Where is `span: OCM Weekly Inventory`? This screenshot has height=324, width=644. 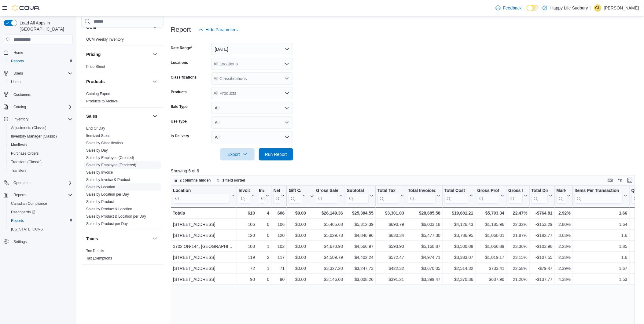
span: OCM Weekly Inventory is located at coordinates (105, 39).